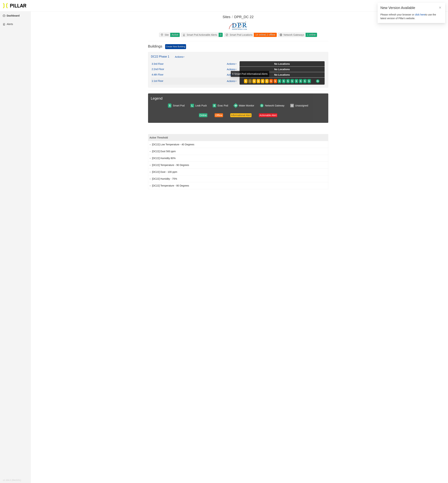 The height and width of the screenshot is (483, 448). What do you see at coordinates (419, 15) in the screenshot?
I see `span: click here` at bounding box center [419, 15].